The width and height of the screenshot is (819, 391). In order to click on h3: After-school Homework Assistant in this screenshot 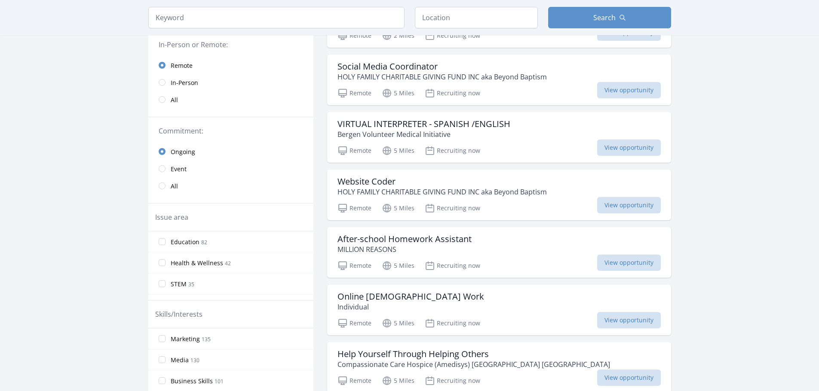, I will do `click(404, 239)`.